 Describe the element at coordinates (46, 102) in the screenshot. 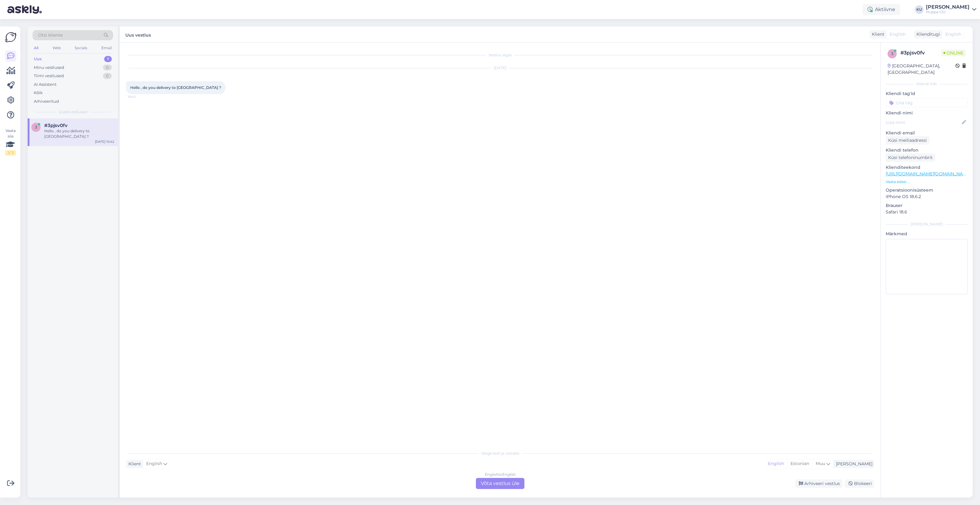

I see `div: Arhiveeritud` at that location.